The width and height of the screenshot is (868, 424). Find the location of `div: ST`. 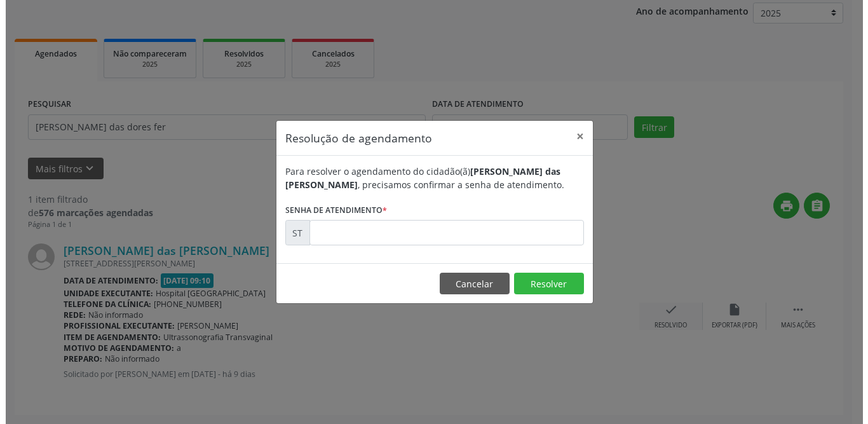

div: ST is located at coordinates (292, 233).